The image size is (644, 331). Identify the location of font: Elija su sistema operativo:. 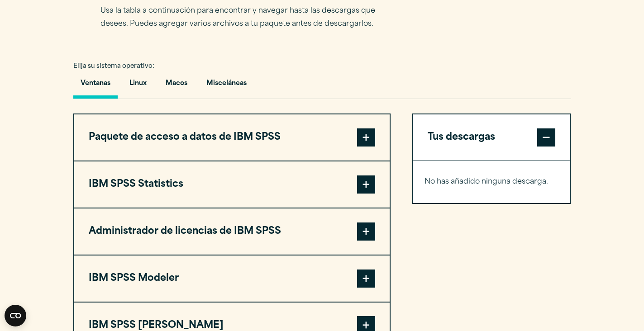
(113, 66).